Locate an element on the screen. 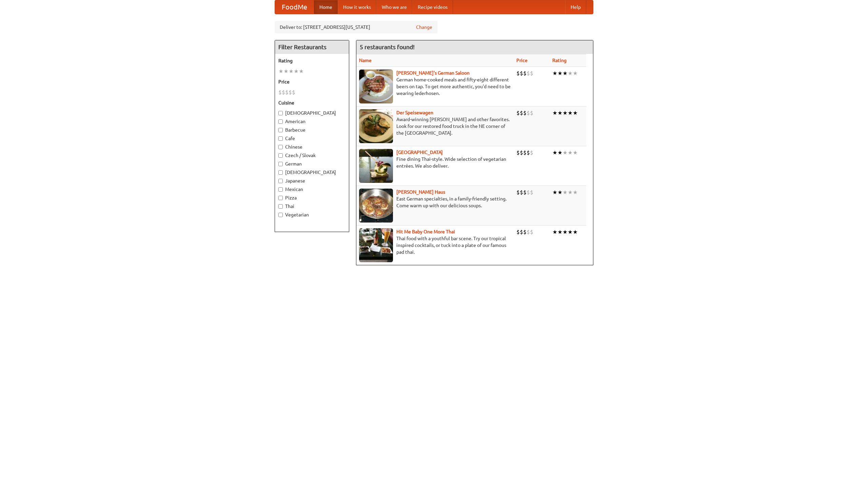 This screenshot has height=480, width=868. label: American is located at coordinates (312, 121).